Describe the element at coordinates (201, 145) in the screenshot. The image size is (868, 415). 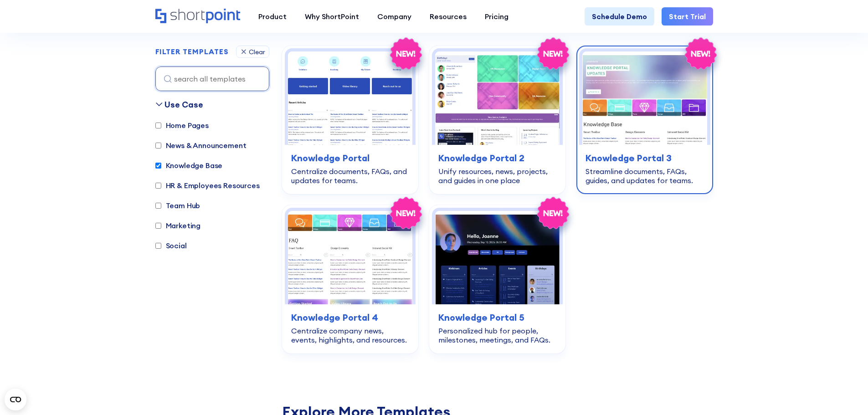
I see `label: News & Announcement` at that location.